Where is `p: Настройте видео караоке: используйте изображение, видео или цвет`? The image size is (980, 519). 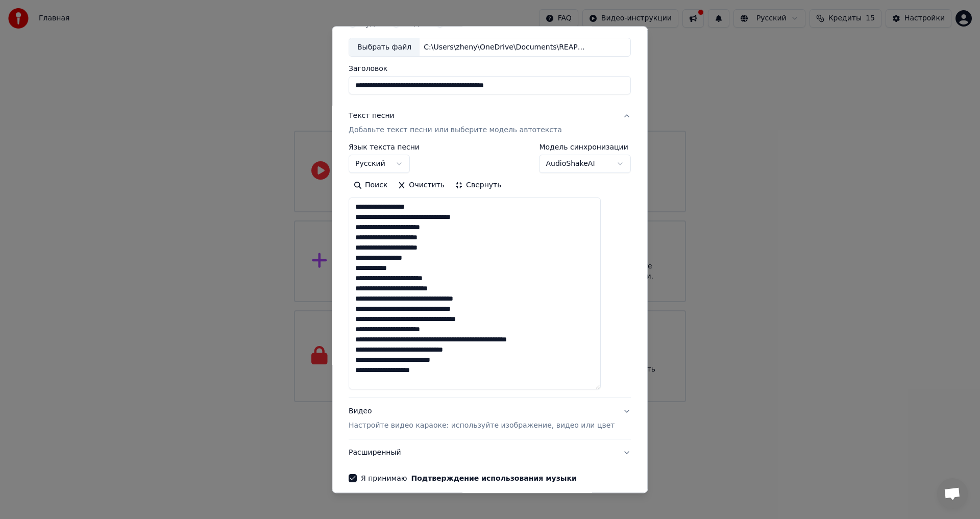
p: Настройте видео караоке: используйте изображение, видео или цвет is located at coordinates (481, 426).